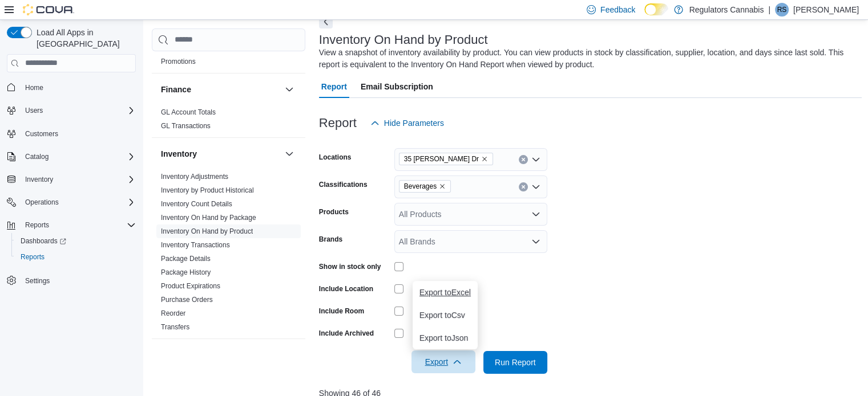 The image size is (868, 396). Describe the element at coordinates (195, 245) in the screenshot. I see `span: Inventory Transactions` at that location.